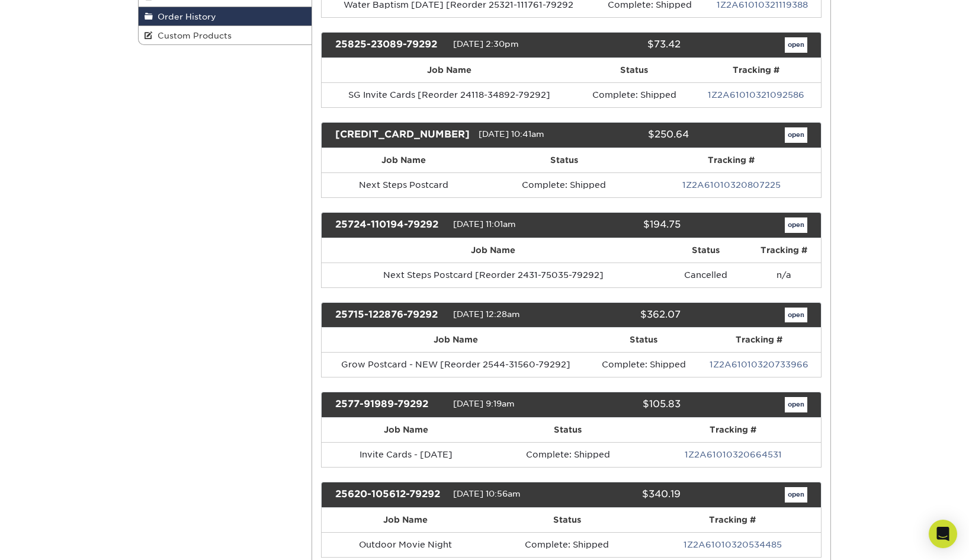 This screenshot has width=969, height=560. What do you see at coordinates (625, 225) in the screenshot?
I see `div: $194.75` at bounding box center [625, 225].